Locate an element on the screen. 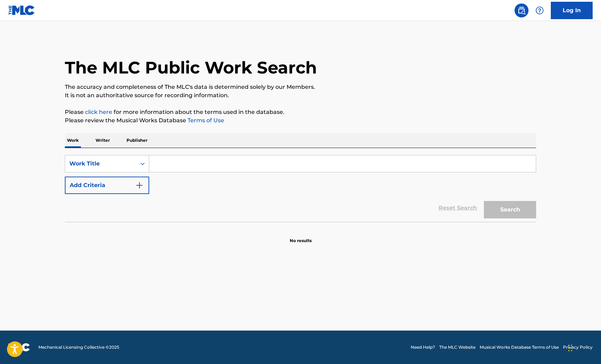  a: Need Help? is located at coordinates (423, 348).